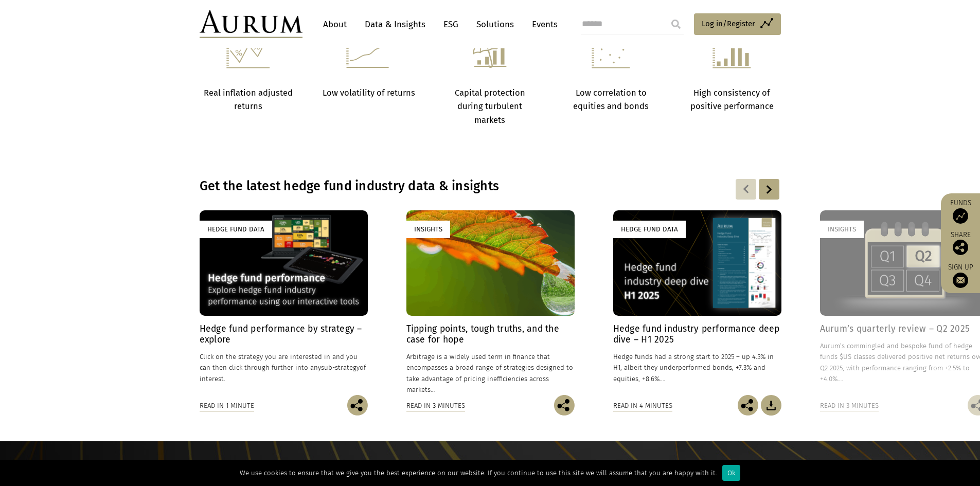  What do you see at coordinates (772, 406) in the screenshot?
I see `img: Download Article` at bounding box center [772, 406].